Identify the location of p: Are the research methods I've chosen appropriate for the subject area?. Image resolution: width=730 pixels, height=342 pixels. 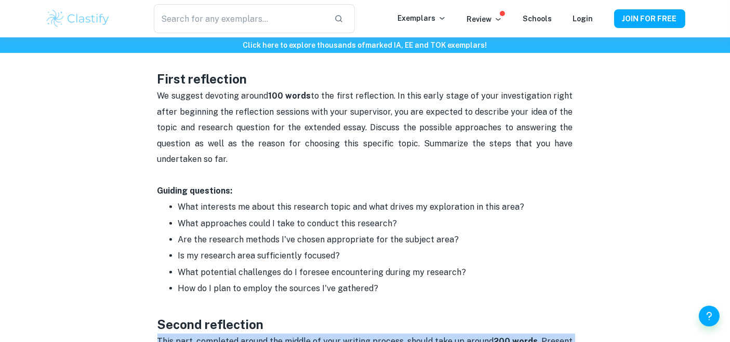
(375, 240).